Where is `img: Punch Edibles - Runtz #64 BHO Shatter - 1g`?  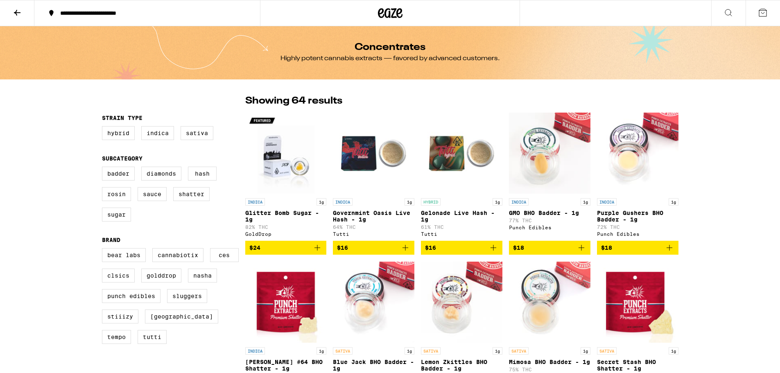
img: Punch Edibles - Runtz #64 BHO Shatter - 1g is located at coordinates (286, 302).